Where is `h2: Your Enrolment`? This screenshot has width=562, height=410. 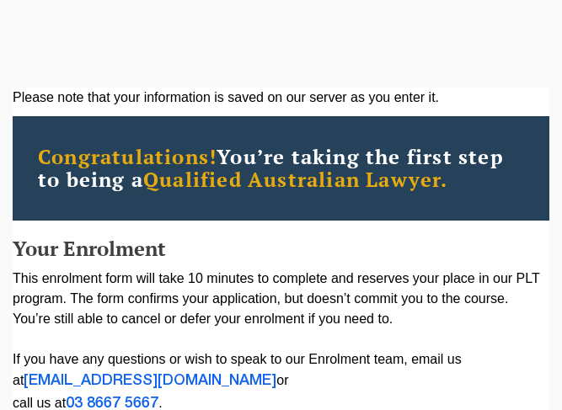
h2: Your Enrolment is located at coordinates (281, 249).